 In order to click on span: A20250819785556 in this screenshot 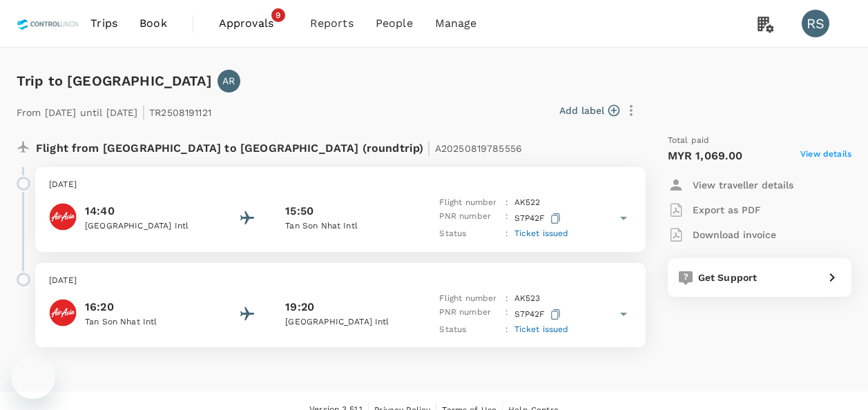, I will do `click(479, 148)`.